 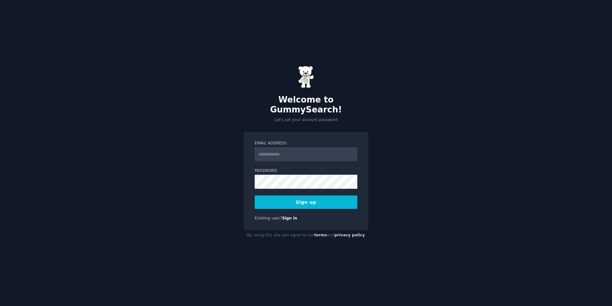 What do you see at coordinates (306, 105) in the screenshot?
I see `h2: Welcome to GummySearch!` at bounding box center [306, 105].